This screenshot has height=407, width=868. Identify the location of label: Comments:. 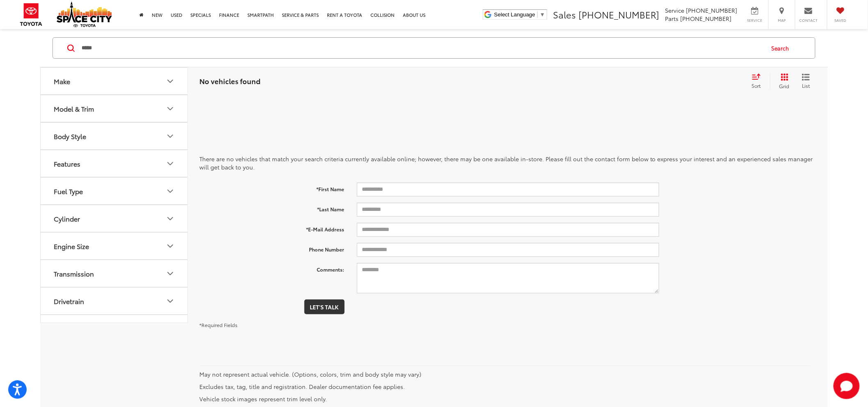
(272, 268).